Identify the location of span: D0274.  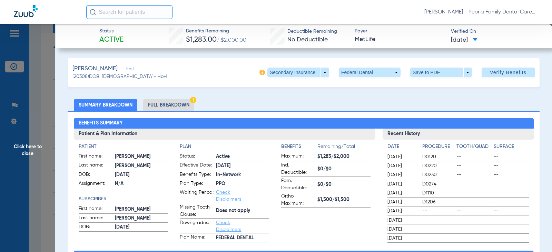
(438, 184).